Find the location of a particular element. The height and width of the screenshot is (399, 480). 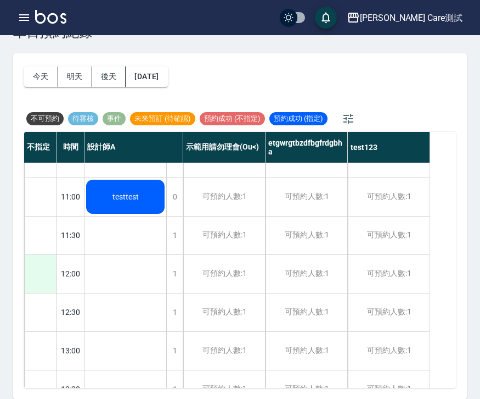

div: 13:00 is located at coordinates (71, 350).